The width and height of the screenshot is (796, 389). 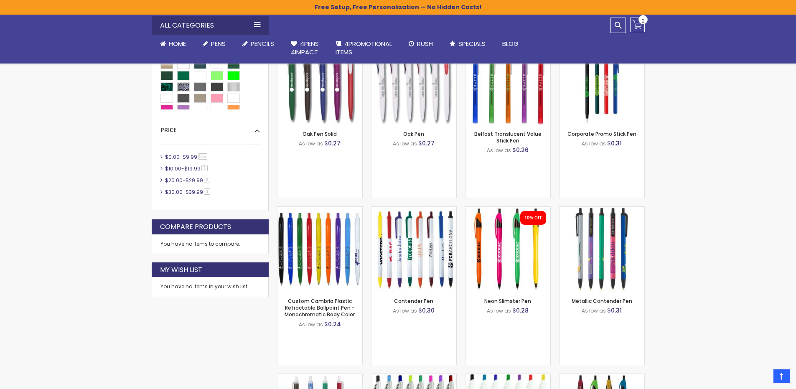 I want to click on a: Contender Frosted Pen, so click(x=320, y=377).